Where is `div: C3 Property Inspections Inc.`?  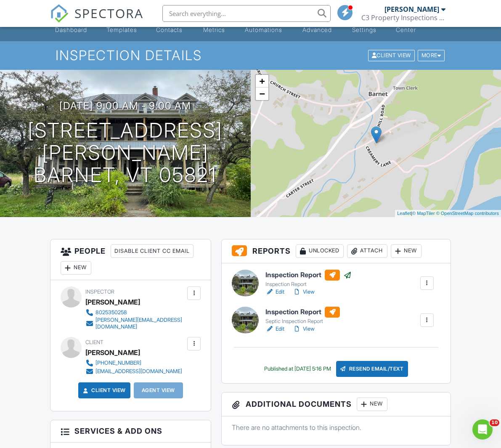
div: C3 Property Inspections Inc. is located at coordinates (404, 18).